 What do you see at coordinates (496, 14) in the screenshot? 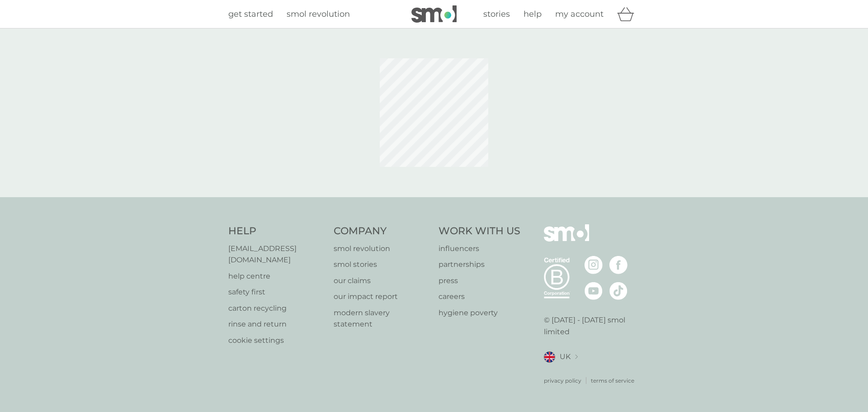
I see `span: stories` at bounding box center [496, 14].